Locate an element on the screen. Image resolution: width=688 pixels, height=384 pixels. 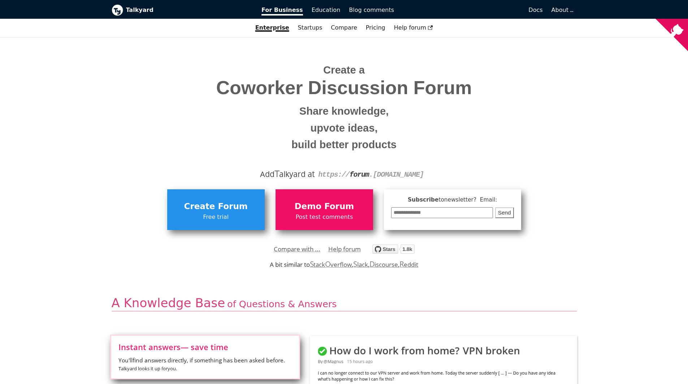
small: Share knowledge, is located at coordinates (344, 111).